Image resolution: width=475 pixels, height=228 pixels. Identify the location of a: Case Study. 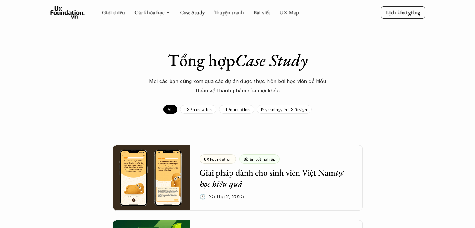
(192, 12).